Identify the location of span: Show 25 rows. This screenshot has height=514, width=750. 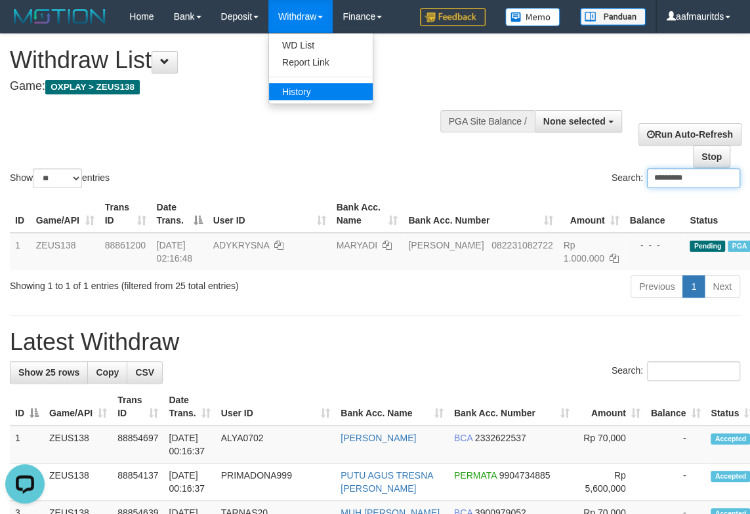
(49, 373).